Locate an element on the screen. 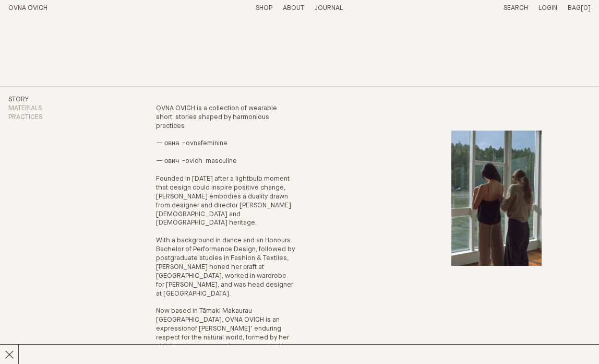 Image resolution: width=599 pixels, height=364 pixels. strong: ovich is located at coordinates (194, 161).